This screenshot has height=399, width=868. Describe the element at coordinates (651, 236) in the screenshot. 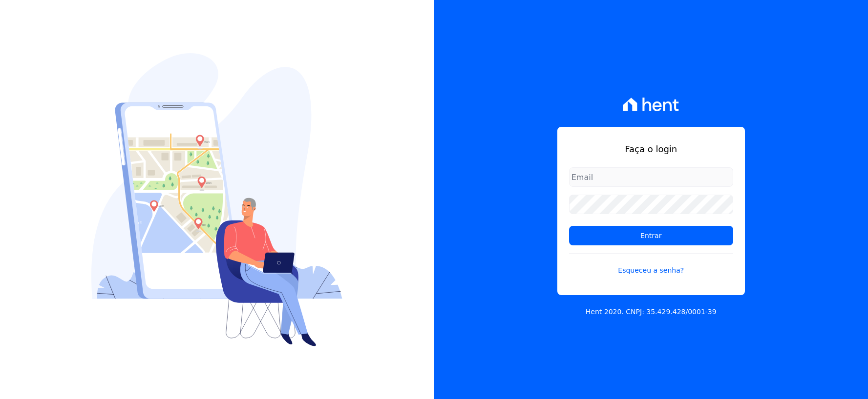

I see `input: Entrar` at that location.